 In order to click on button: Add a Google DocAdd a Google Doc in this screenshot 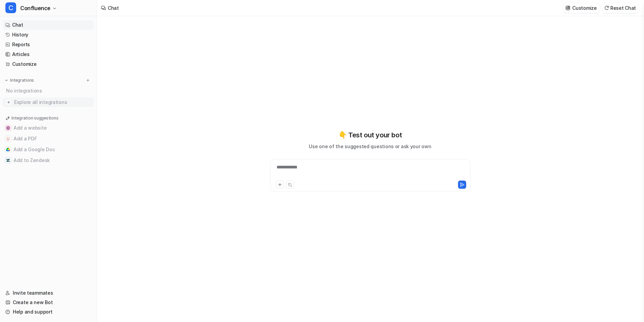, I will do `click(48, 149)`.